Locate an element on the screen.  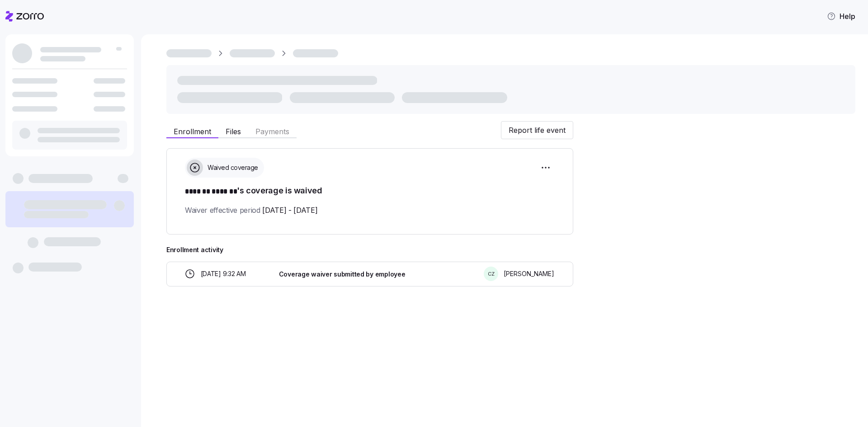
button: Help is located at coordinates (841, 16).